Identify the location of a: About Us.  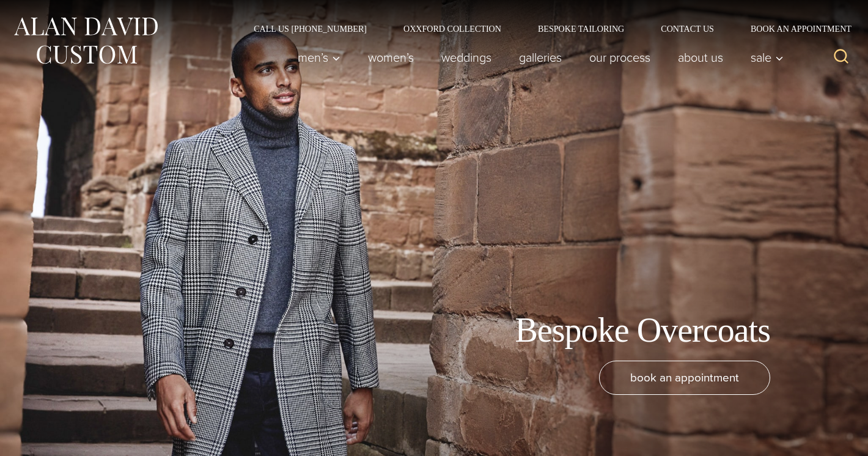
(701, 58).